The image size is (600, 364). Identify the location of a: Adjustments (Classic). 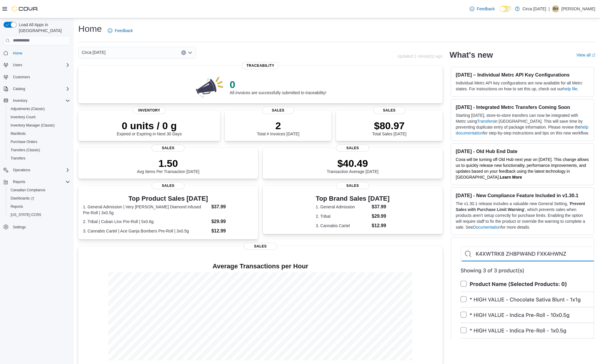
(28, 108).